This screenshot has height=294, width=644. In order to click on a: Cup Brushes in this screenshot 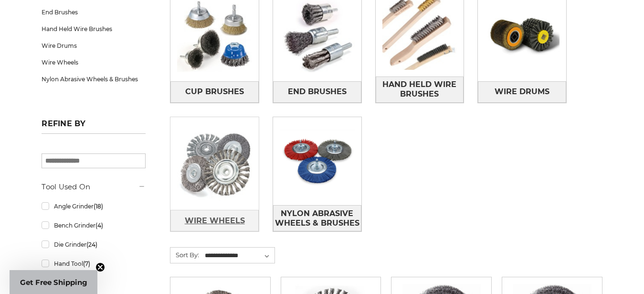, I will do `click(214, 92)`.